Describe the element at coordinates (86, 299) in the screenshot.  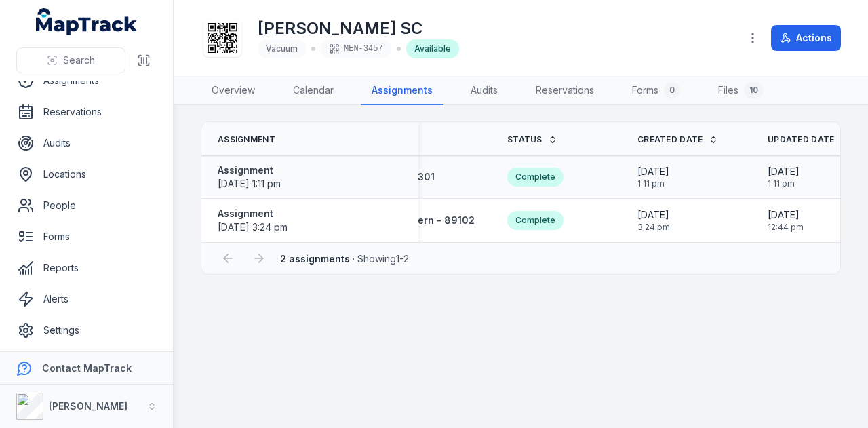
I see `a: Alerts` at that location.